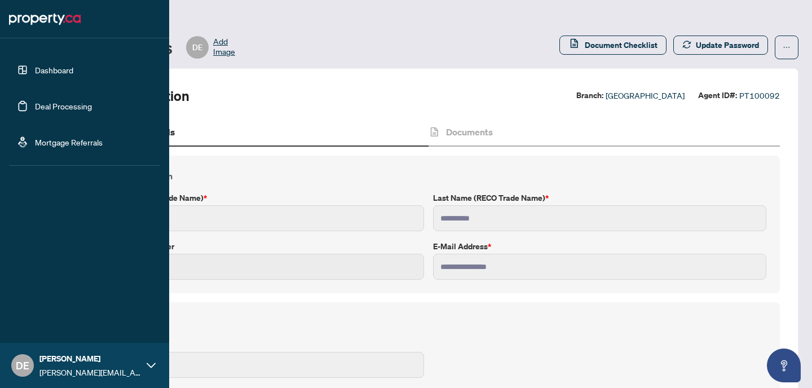 The width and height of the screenshot is (812, 388). I want to click on img: logo, so click(45, 19).